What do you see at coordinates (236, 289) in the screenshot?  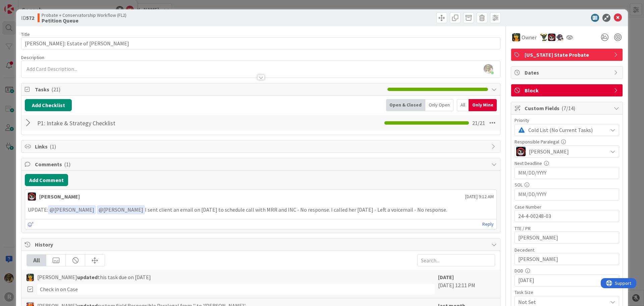 I see `div: Check in on Case` at bounding box center [236, 289].